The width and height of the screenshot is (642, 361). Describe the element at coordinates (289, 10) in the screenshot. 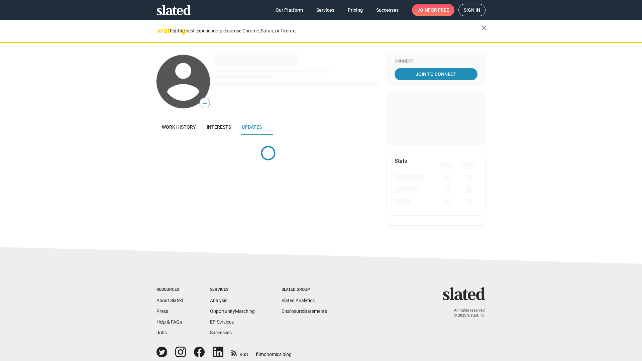

I see `a: Our Platform` at that location.